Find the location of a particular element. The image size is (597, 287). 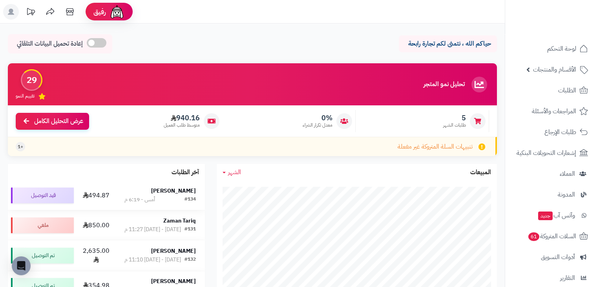

a: عرض التحليل الكامل is located at coordinates (52, 121).